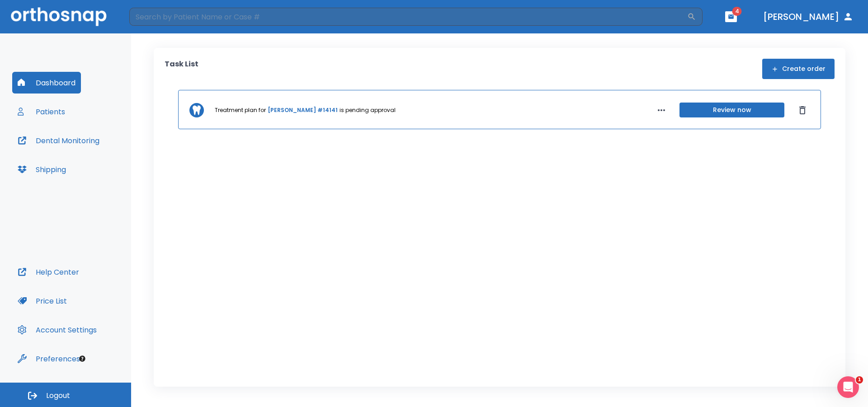 This screenshot has height=407, width=868. What do you see at coordinates (48, 359) in the screenshot?
I see `a: Preferences` at bounding box center [48, 359].